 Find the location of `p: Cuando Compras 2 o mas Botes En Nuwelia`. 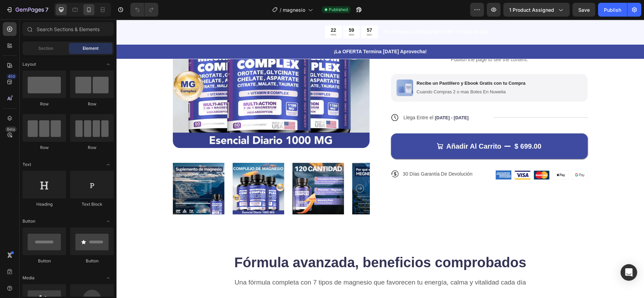

p: Cuando Compras 2 o mas Botes En Nuwelia is located at coordinates (354, 72).